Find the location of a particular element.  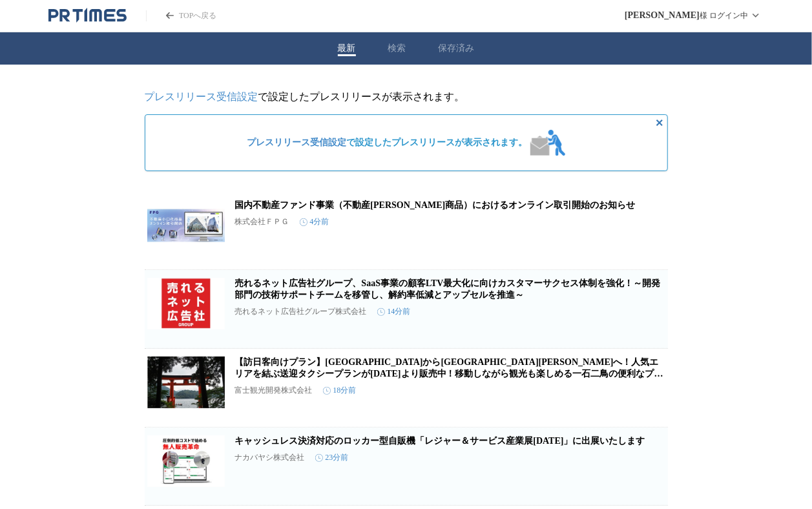

img: キャッシュレス決済対応のロッカー型自販機「レジャー＆サービス産業展2025」に出展いたします is located at coordinates (186, 461).